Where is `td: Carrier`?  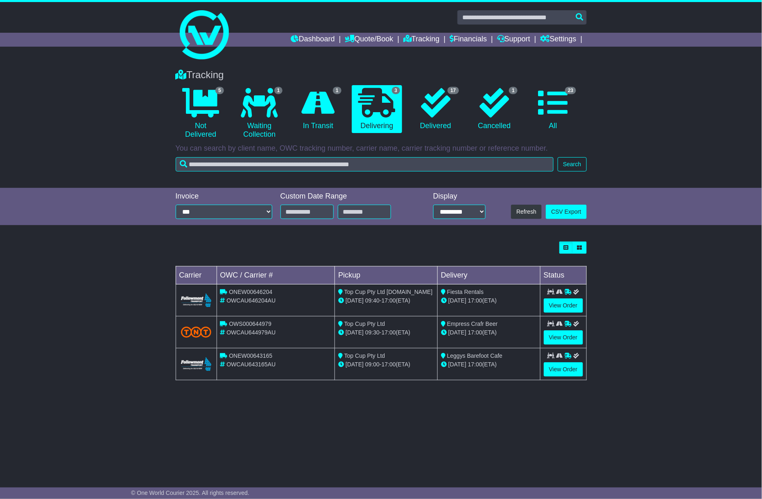 td: Carrier is located at coordinates (196, 276).